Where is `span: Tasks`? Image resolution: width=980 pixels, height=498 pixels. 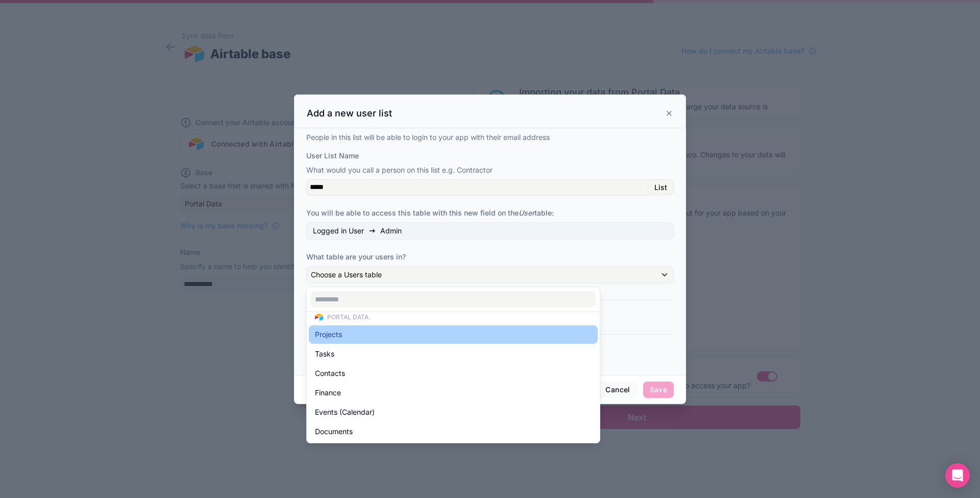 span: Tasks is located at coordinates (325, 354).